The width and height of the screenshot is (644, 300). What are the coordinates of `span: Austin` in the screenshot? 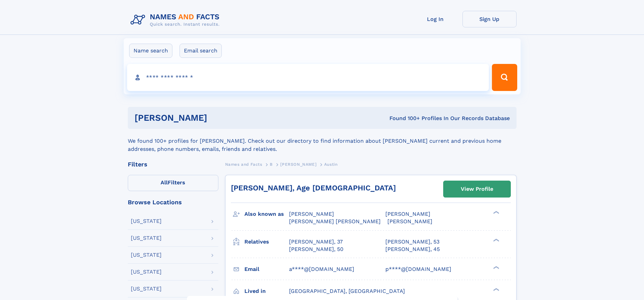 It's located at (331, 164).